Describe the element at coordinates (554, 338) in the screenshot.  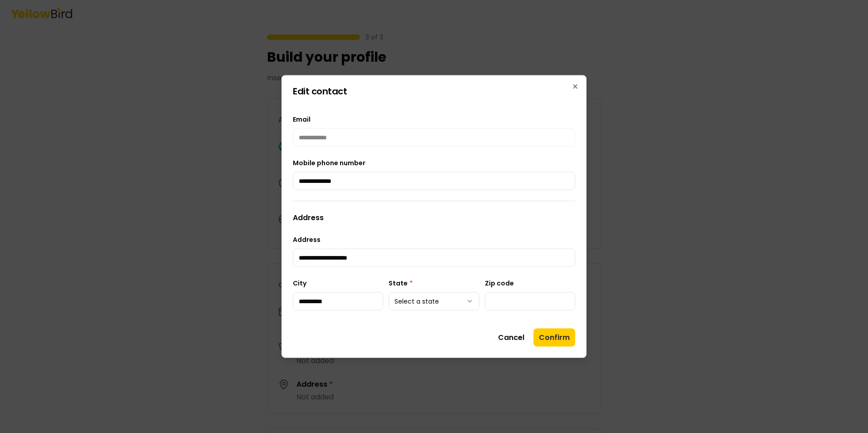
I see `button: Confirm` at that location.